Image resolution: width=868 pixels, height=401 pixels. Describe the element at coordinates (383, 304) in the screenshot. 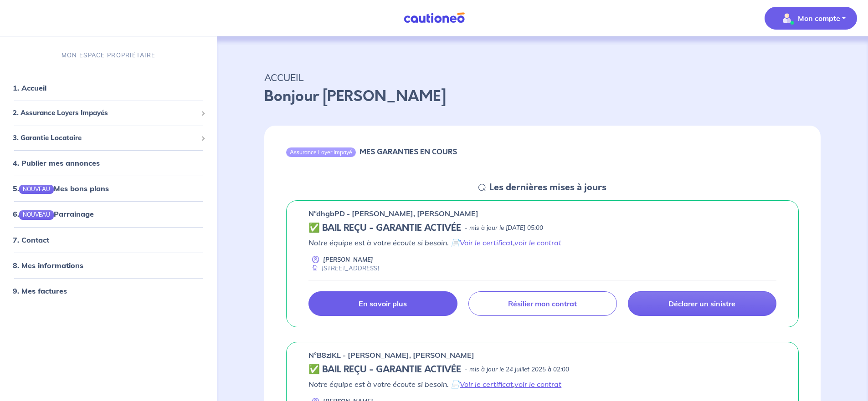

I see `p: En savoir plus` at that location.